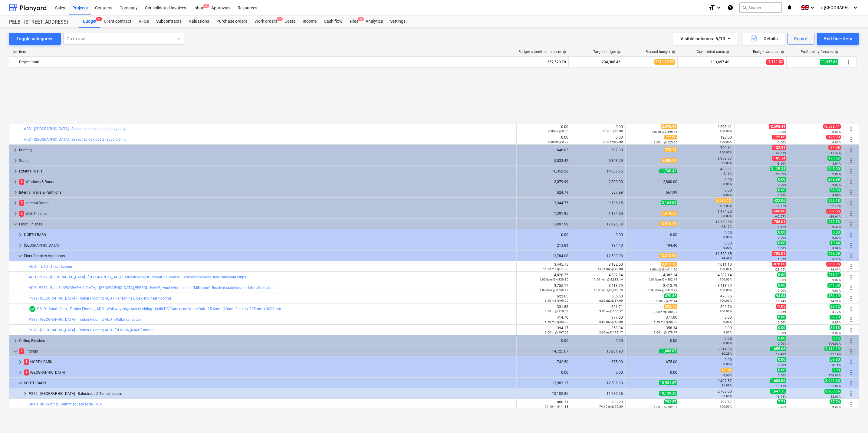  I want to click on span: 3, so click(361, 19).